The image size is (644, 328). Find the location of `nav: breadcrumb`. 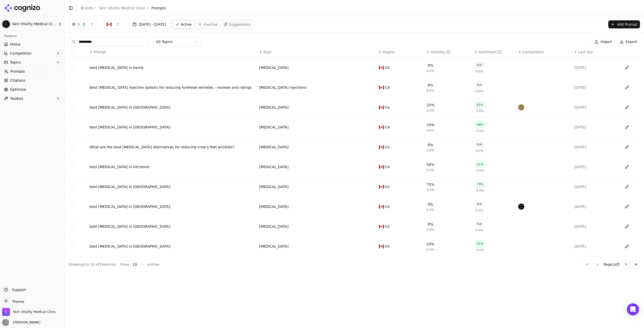

nav: breadcrumb is located at coordinates (124, 8).